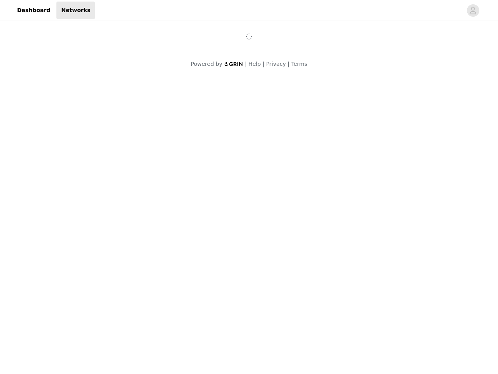 The width and height of the screenshot is (498, 374). Describe the element at coordinates (206, 64) in the screenshot. I see `span: Powered by` at that location.